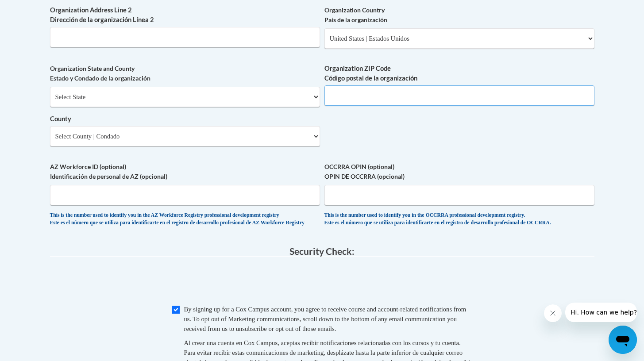 The height and width of the screenshot is (361, 644). What do you see at coordinates (322, 251) in the screenshot?
I see `span: Security Check:` at bounding box center [322, 251].